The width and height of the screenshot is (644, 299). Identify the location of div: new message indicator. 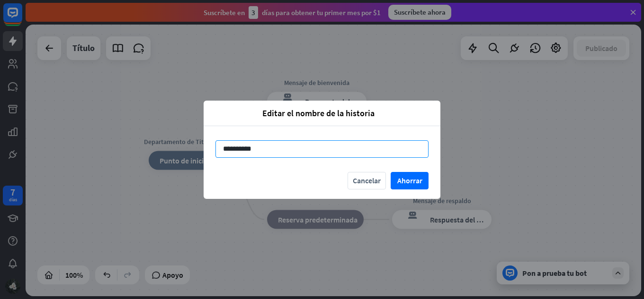
(33, 6).